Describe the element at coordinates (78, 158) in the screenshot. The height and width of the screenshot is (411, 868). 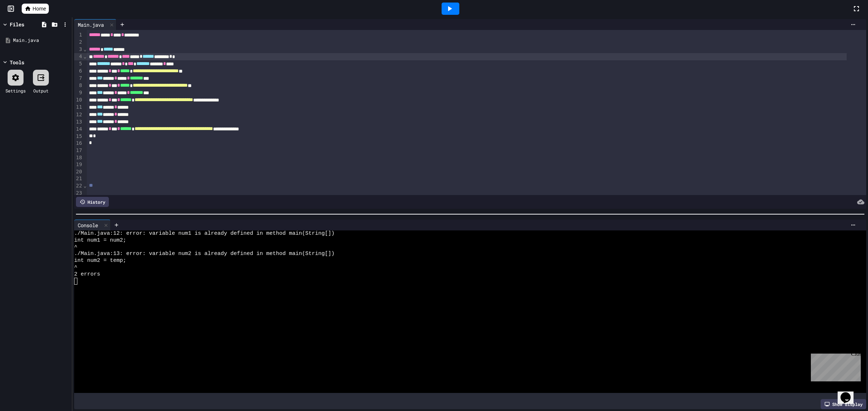
I see `div: 18` at that location.